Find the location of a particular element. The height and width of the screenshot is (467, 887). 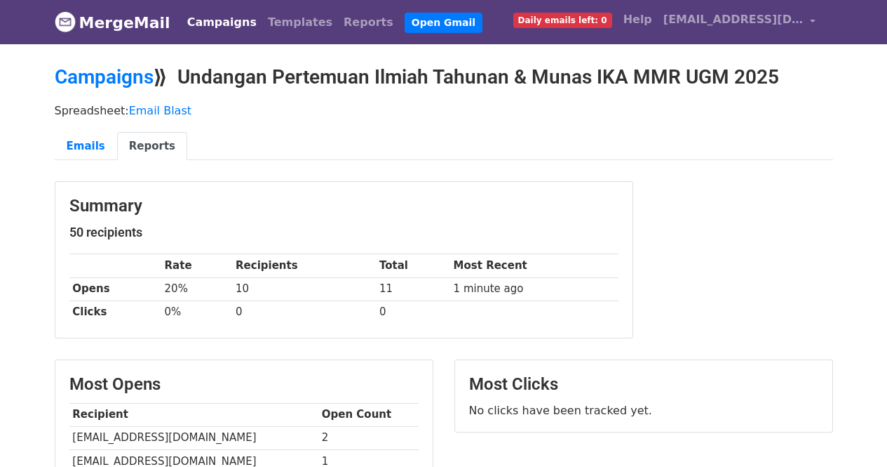

a: Open Gmail is located at coordinates (443, 22).